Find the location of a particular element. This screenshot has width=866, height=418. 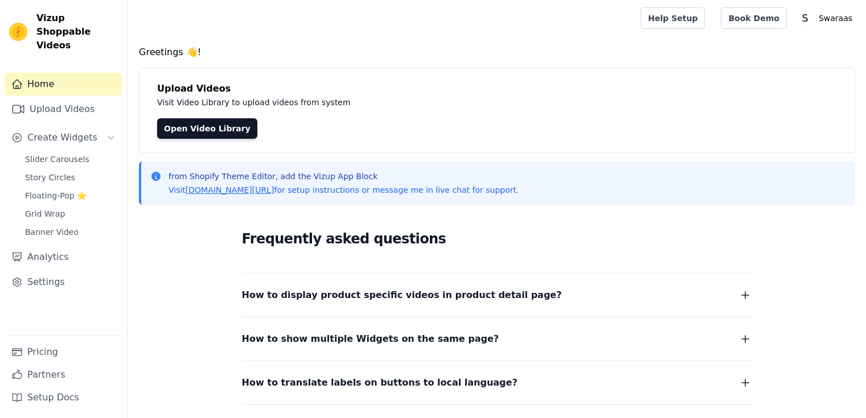

button: How to translate labels on buttons to local language? is located at coordinates (497, 383).